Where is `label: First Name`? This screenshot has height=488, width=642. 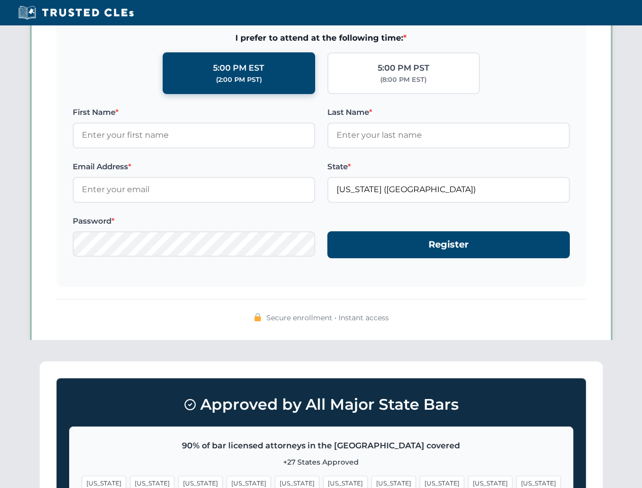
label: First Name is located at coordinates (194, 112).